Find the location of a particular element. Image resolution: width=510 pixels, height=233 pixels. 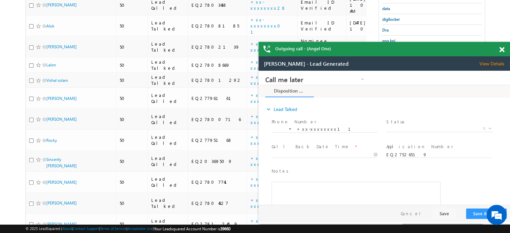

div: Email ID Verified is located at coordinates (322, 26).